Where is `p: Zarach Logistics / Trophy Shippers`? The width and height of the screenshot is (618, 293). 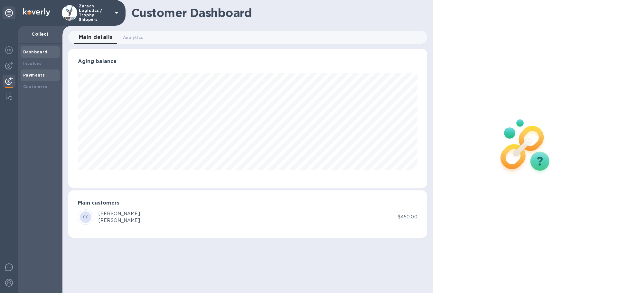 p: Zarach Logistics / Trophy Shippers is located at coordinates (95, 13).